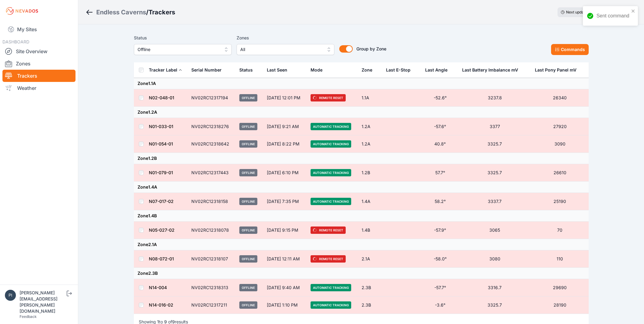 This screenshot has height=324, width=644. What do you see at coordinates (362, 273) in the screenshot?
I see `td: Zone 2.3B` at bounding box center [362, 273].